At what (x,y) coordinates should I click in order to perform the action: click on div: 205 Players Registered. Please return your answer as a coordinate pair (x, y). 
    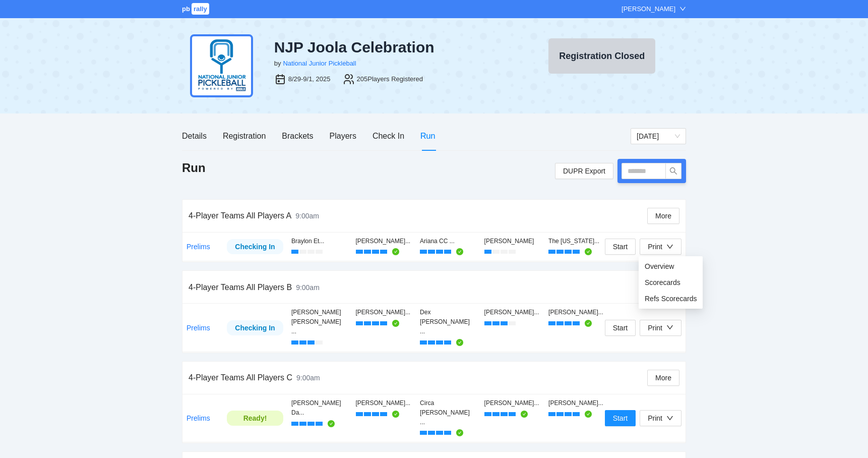
    Looking at the image, I should click on (391, 79).